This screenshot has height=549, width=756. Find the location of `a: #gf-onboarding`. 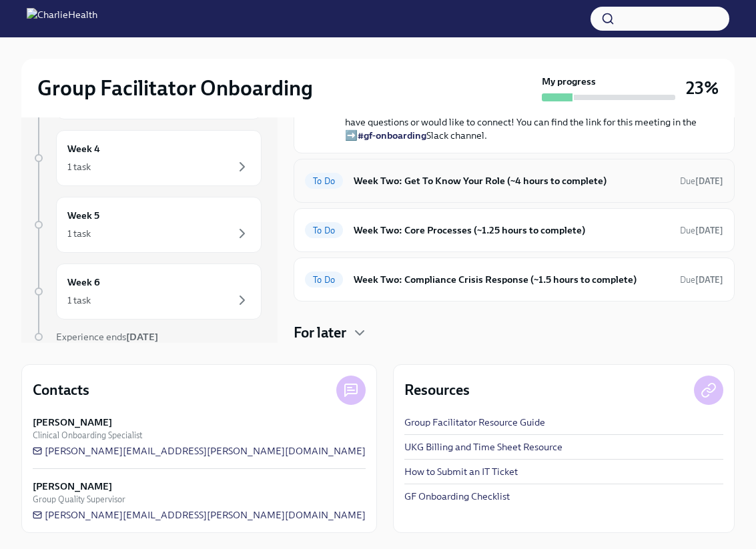

a: #gf-onboarding is located at coordinates (391, 135).